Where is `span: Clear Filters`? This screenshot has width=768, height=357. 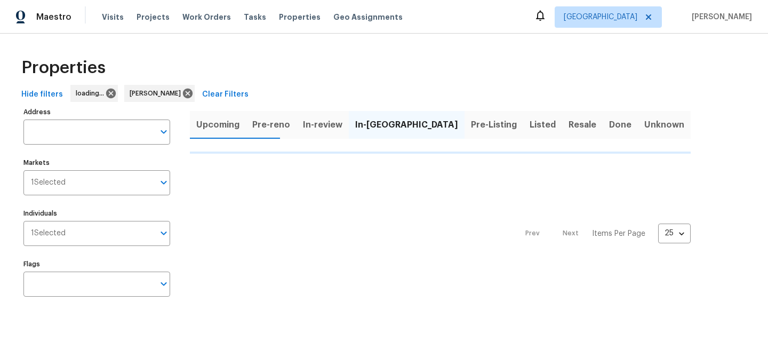 span: Clear Filters is located at coordinates (225, 94).